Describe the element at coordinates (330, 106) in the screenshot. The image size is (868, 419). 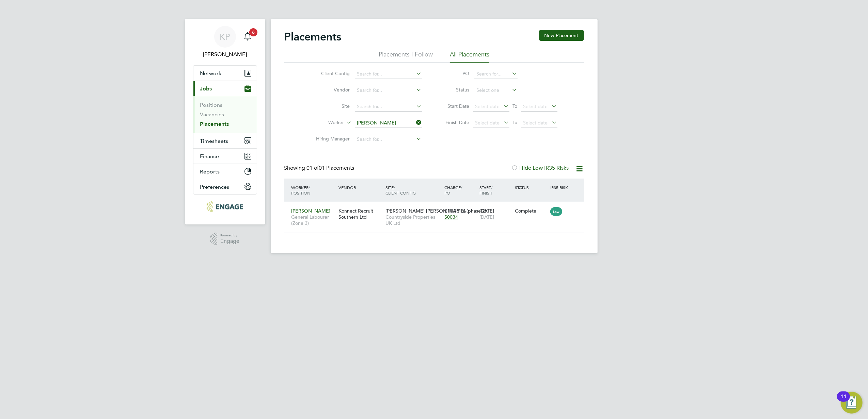
I see `label: Site` at that location.